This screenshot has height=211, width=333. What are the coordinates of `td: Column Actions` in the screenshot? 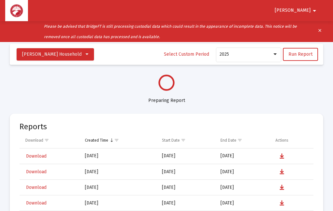 It's located at (292, 140).